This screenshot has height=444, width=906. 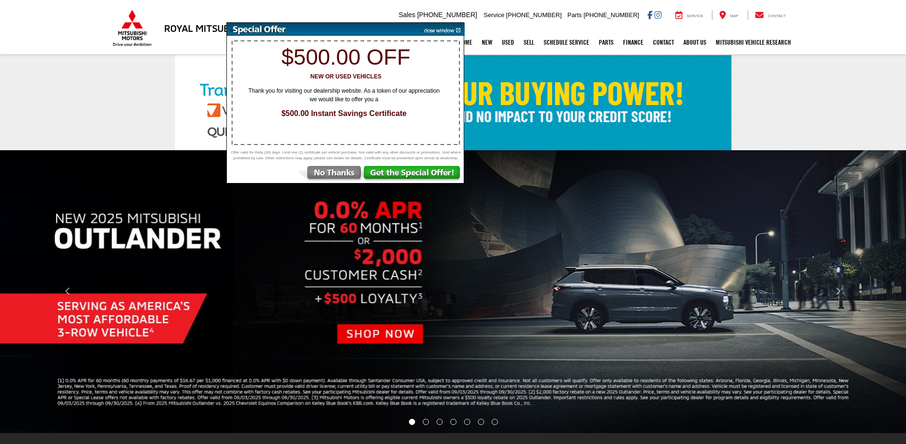 I want to click on li: Go to slide number 6., so click(x=481, y=422).